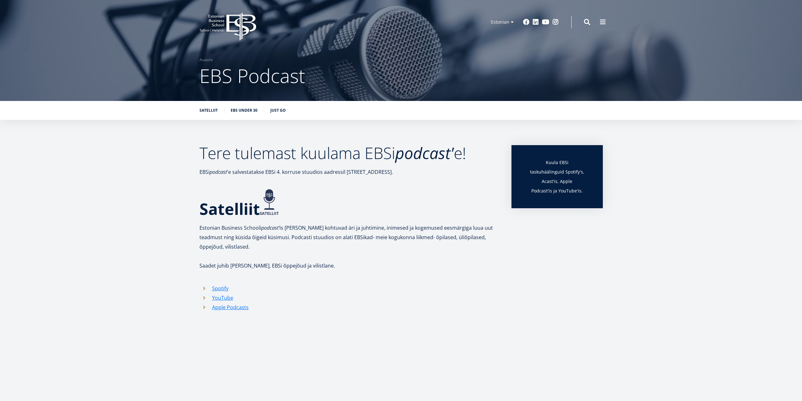 This screenshot has height=401, width=802. What do you see at coordinates (209, 110) in the screenshot?
I see `a: Satelliit` at bounding box center [209, 110].